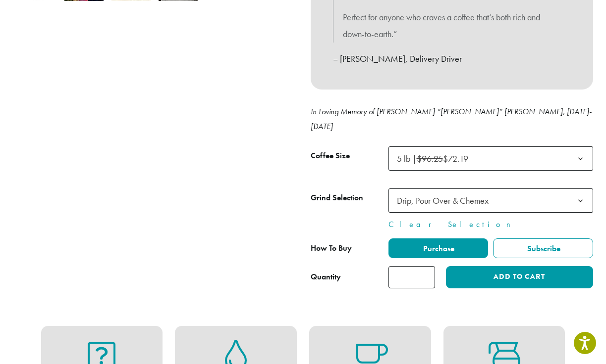 The image size is (606, 364). What do you see at coordinates (438, 249) in the screenshot?
I see `span: Purchase` at bounding box center [438, 249].